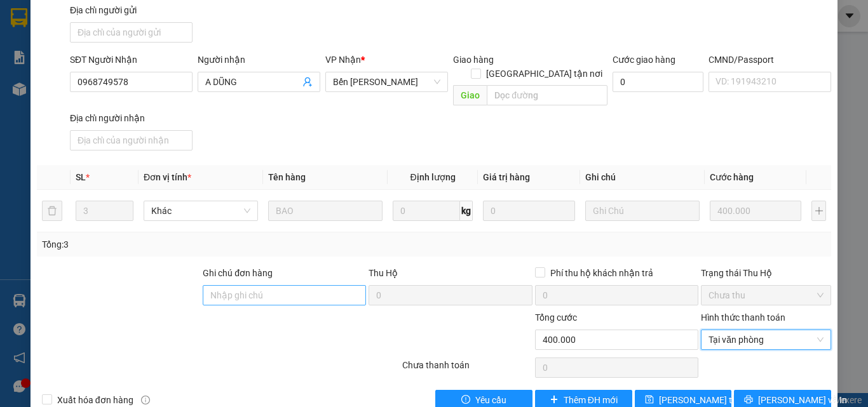 Image resolution: width=868 pixels, height=407 pixels. Describe the element at coordinates (188, 244) in the screenshot. I see `div: Tổng: 3` at that location.